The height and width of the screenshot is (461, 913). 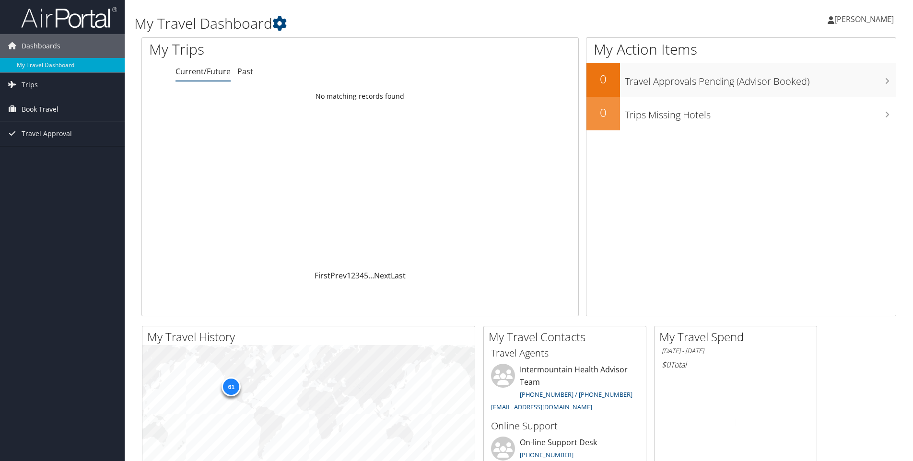 I want to click on h2: My Travel Contacts, so click(x=567, y=337).